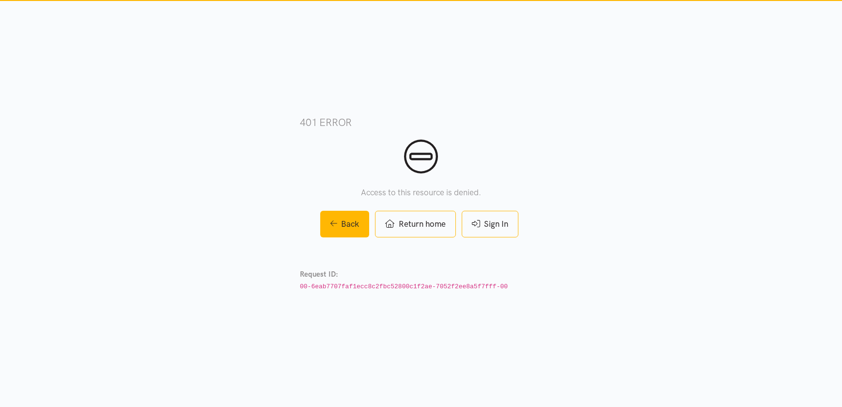 The width and height of the screenshot is (842, 407). What do you see at coordinates (421, 192) in the screenshot?
I see `p: Access to this resource is denied.` at bounding box center [421, 192].